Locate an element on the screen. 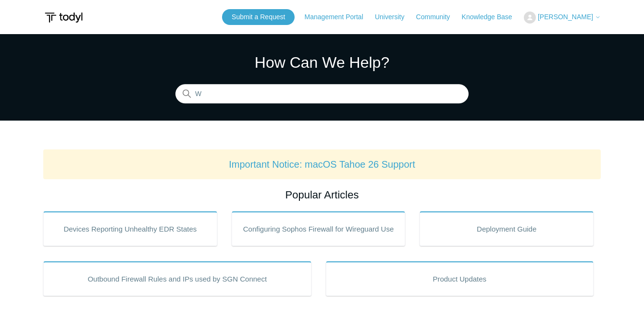  a: Management Portal is located at coordinates (339, 17).